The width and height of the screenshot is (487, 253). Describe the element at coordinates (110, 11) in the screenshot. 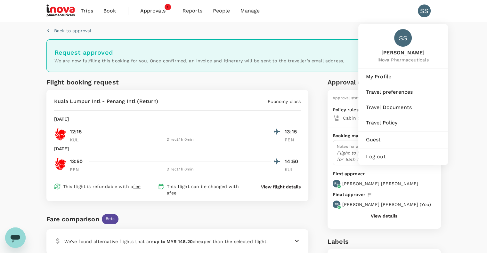

I see `span: Book` at that location.